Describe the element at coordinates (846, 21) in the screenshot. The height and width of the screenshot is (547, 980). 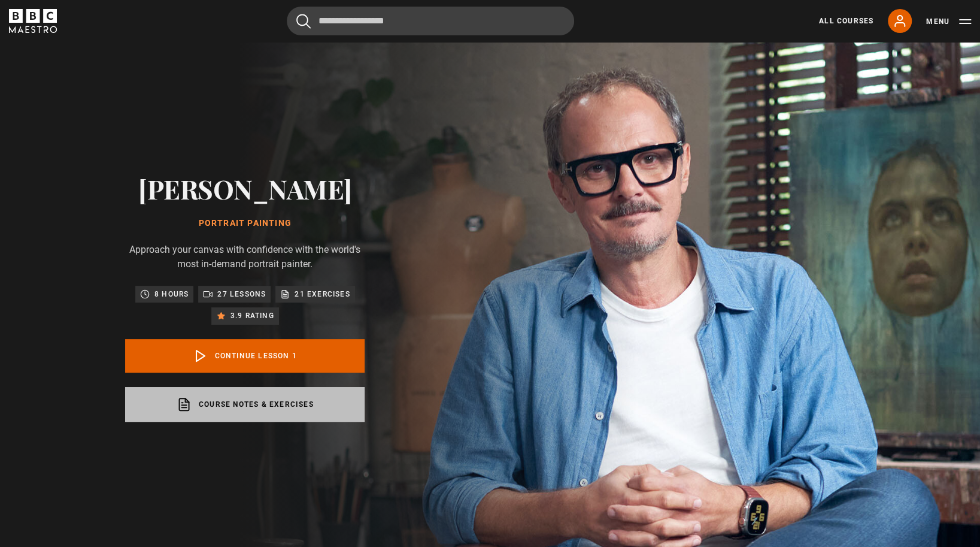
I see `a: All Courses` at that location.